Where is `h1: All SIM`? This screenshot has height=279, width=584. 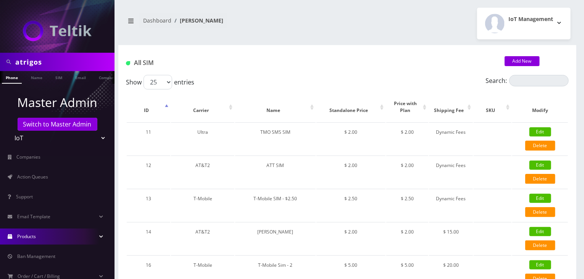 h1: All SIM is located at coordinates (310, 63).